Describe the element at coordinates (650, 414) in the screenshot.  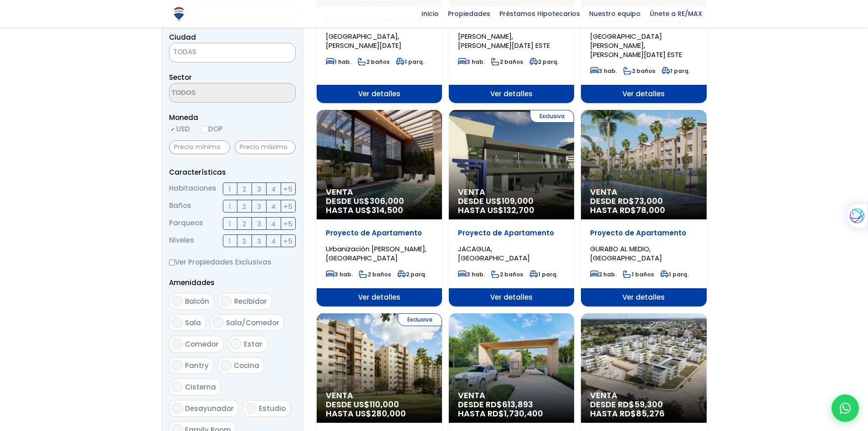
I see `span: 85,276` at that location.